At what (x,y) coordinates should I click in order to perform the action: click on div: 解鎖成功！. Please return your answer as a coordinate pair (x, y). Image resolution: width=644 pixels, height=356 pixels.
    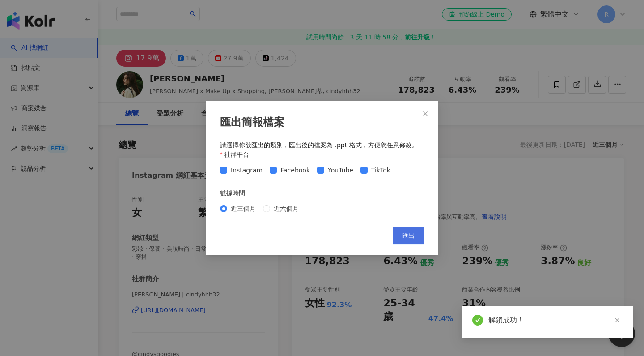
    Looking at the image, I should click on (556, 320).